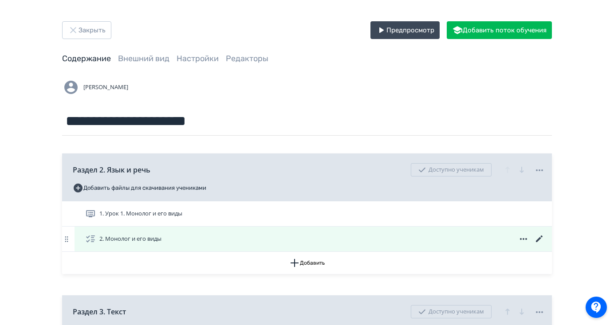 This screenshot has height=325, width=614. Describe the element at coordinates (197, 59) in the screenshot. I see `a: Настройки` at that location.